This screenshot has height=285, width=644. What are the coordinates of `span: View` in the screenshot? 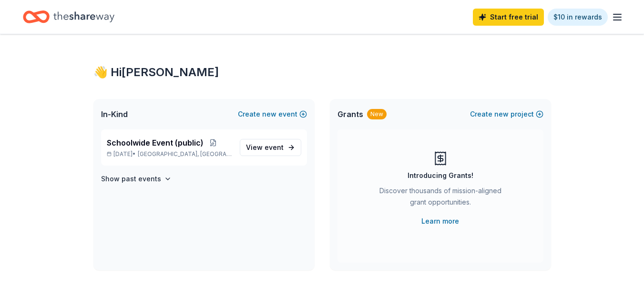 It's located at (264, 148).